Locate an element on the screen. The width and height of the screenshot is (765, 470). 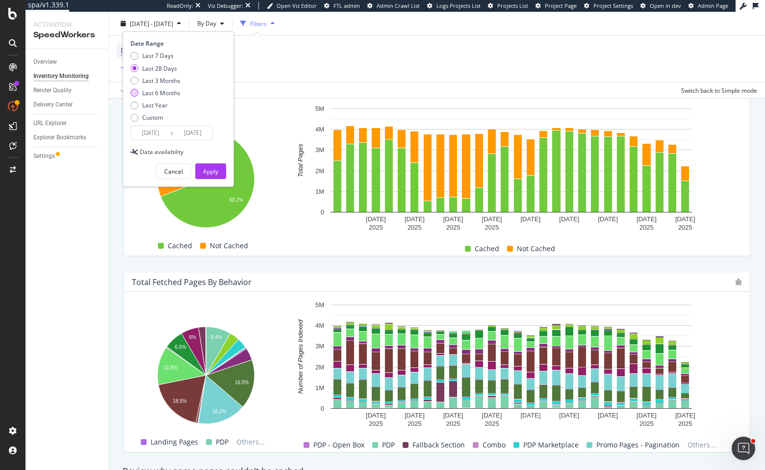
a: Delivery Center is located at coordinates (67, 104).